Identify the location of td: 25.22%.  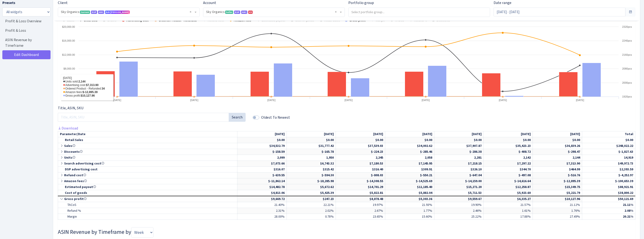
(459, 217).